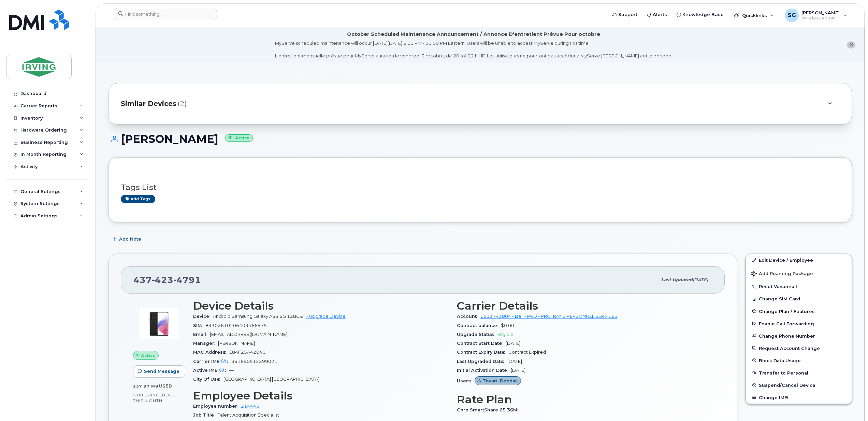 The width and height of the screenshot is (868, 421). Describe the element at coordinates (212, 361) in the screenshot. I see `span: Carrier IMEI` at that location.